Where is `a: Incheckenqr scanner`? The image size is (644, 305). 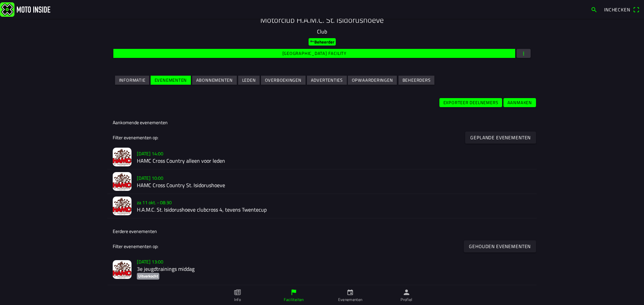 a: Incheckenqr scanner is located at coordinates (621, 9).